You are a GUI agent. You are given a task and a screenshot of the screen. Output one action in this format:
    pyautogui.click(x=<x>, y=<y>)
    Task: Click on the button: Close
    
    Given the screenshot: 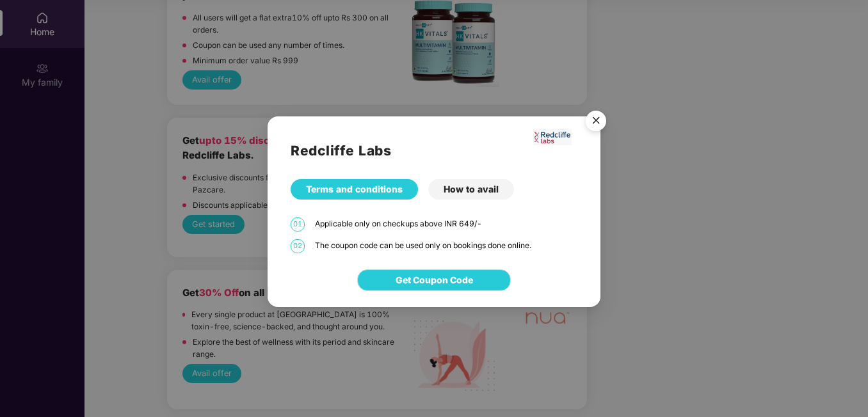 What is the action you would take?
    pyautogui.click(x=595, y=122)
    